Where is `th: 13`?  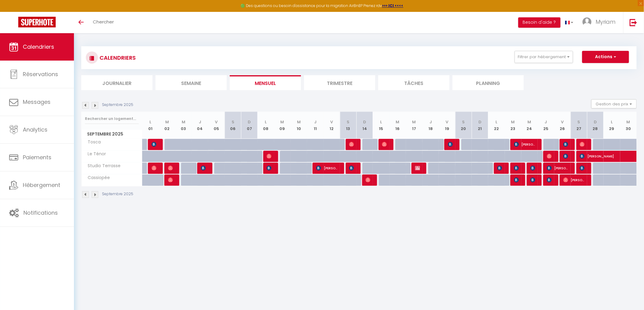 th: 13 is located at coordinates (348, 125).